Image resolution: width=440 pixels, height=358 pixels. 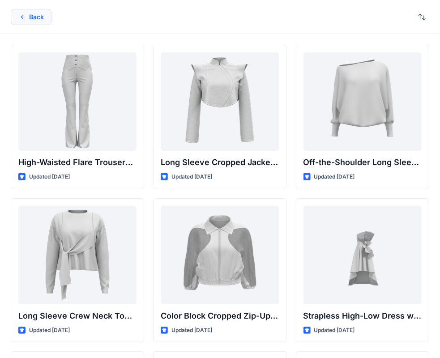 What do you see at coordinates (77, 255) in the screenshot?
I see `a: Long Sleeve Crew Neck Top with Asymmetrical Tie Detail` at bounding box center [77, 255].